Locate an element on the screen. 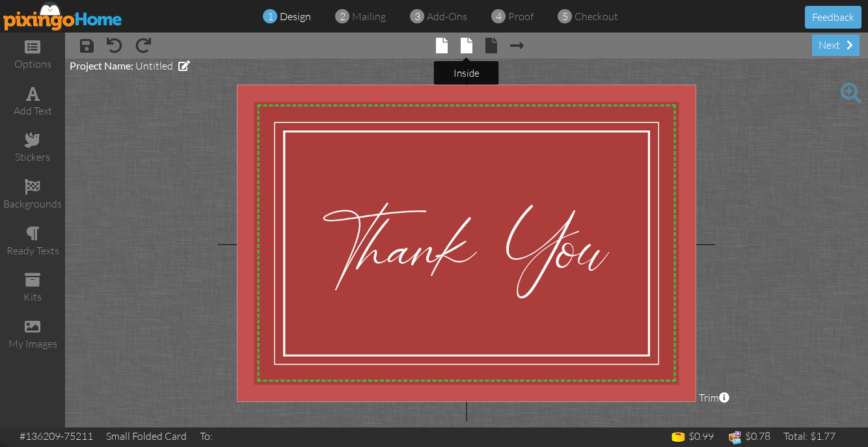 The width and height of the screenshot is (868, 447). td: Small Folded Card is located at coordinates (146, 435).